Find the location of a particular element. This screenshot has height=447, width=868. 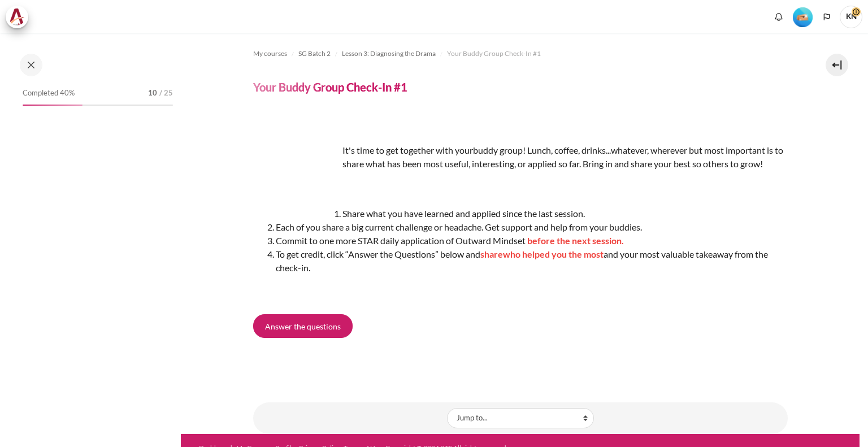

span: Completed 40% is located at coordinates (49, 93).